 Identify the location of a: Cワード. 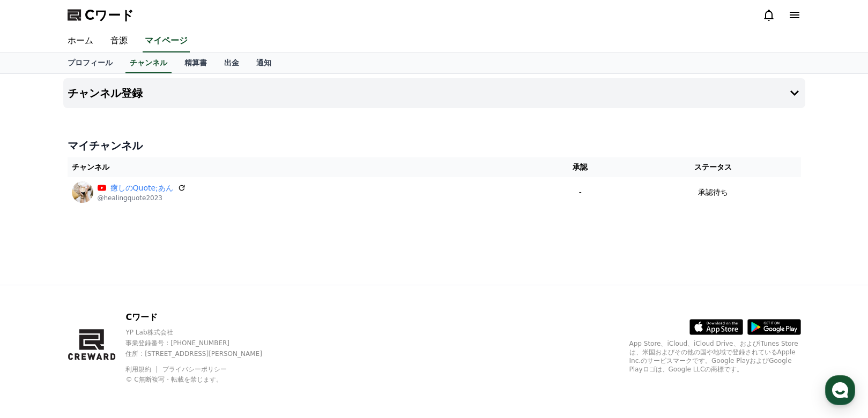
(101, 15).